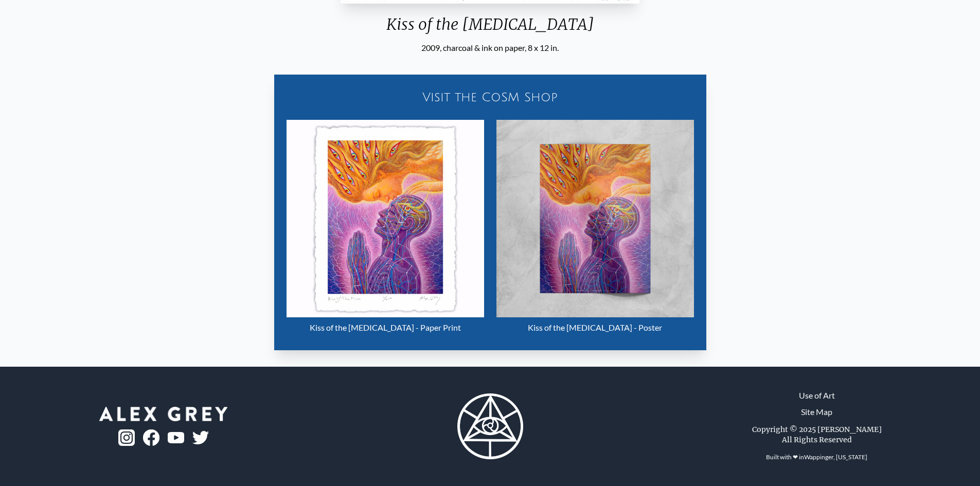 The width and height of the screenshot is (980, 486). Describe the element at coordinates (386, 219) in the screenshot. I see `img: Kiss of the Muse - Paper Print` at that location.